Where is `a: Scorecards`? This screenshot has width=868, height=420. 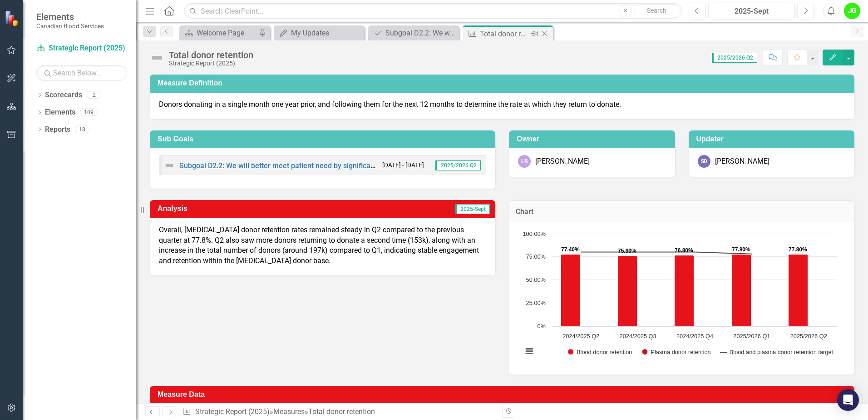 a: Scorecards is located at coordinates (64, 95).